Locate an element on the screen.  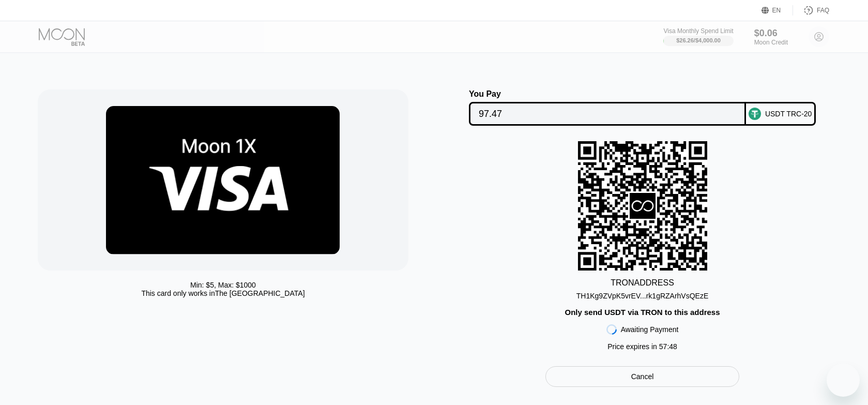
div: Visa Monthly Spend Limit is located at coordinates (698, 31).